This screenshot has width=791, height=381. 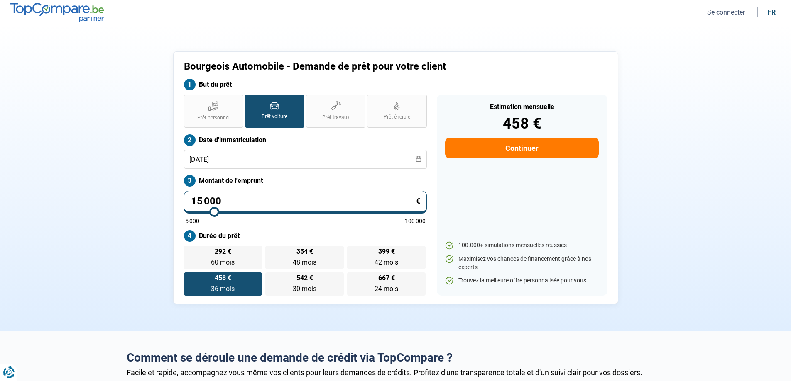 What do you see at coordinates (521, 246) in the screenshot?
I see `li: 100.000+ simulations mensuelles réussies` at bounding box center [521, 246].